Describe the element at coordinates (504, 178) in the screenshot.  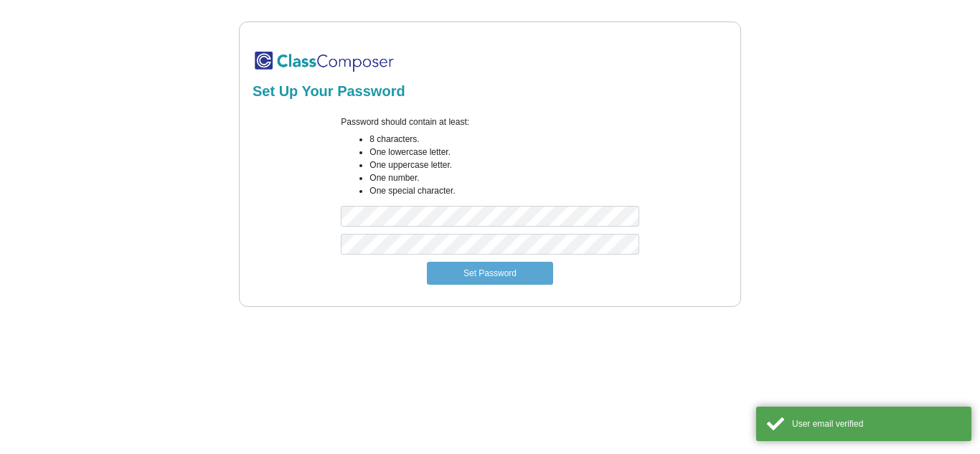
I see `li: One number.` at that location.